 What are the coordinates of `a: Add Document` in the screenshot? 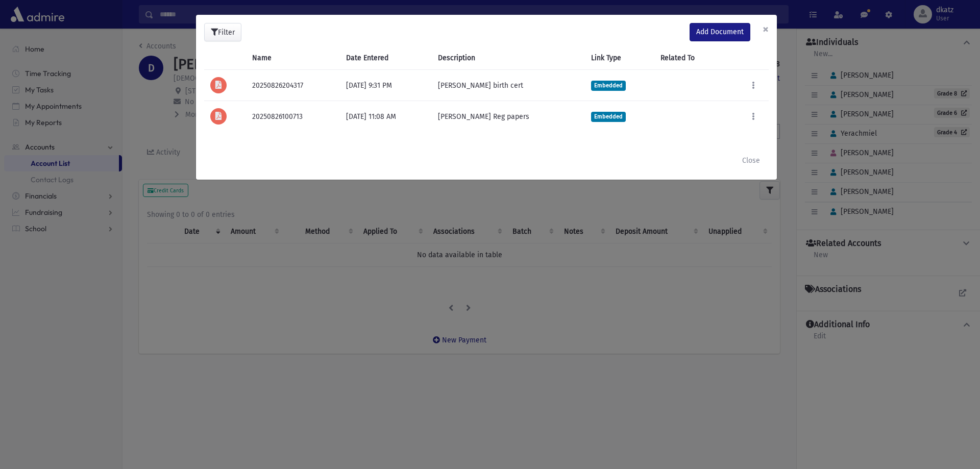 It's located at (719, 32).